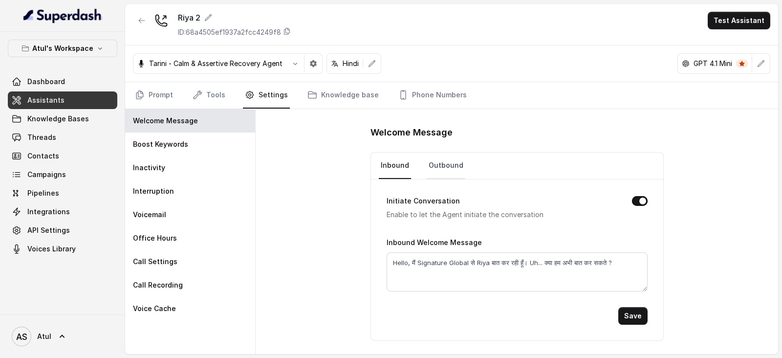 The image size is (782, 358). Describe the element at coordinates (63, 119) in the screenshot. I see `a: Knowledge Bases` at that location.